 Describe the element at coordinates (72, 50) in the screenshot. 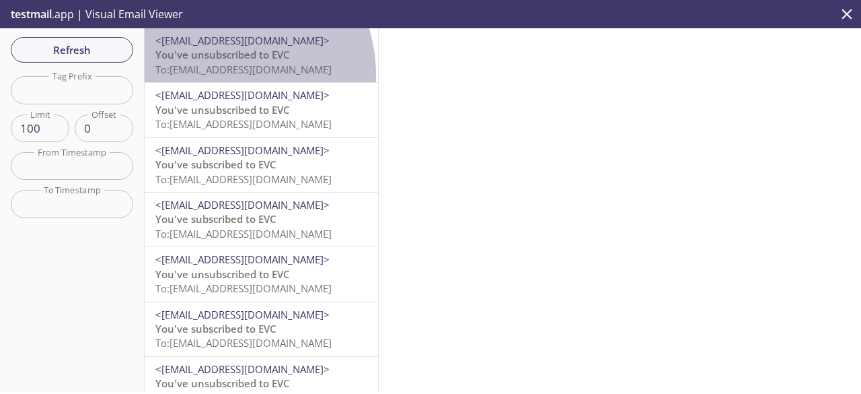

I see `button: Refresh` at that location.